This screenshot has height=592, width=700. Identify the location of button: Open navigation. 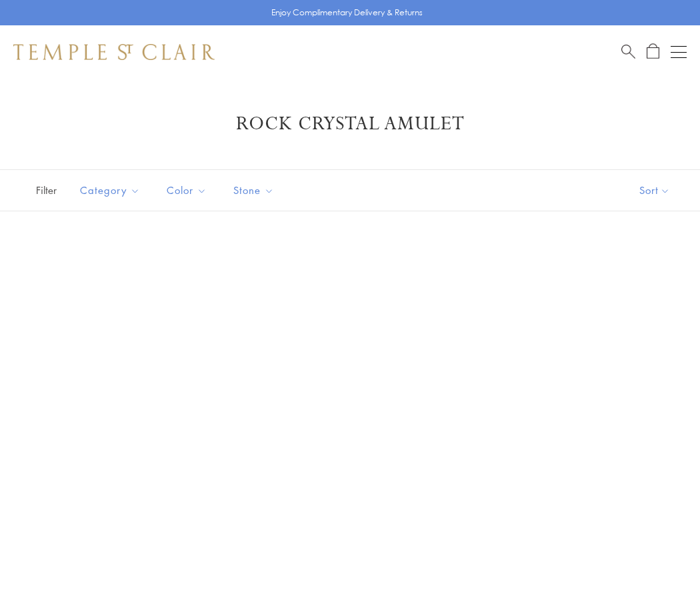
(679, 52).